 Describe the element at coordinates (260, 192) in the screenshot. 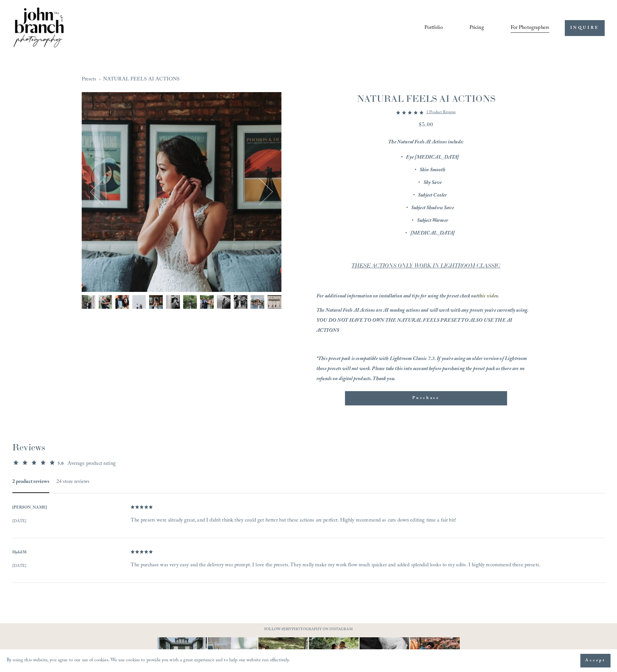

I see `button: Next` at that location.